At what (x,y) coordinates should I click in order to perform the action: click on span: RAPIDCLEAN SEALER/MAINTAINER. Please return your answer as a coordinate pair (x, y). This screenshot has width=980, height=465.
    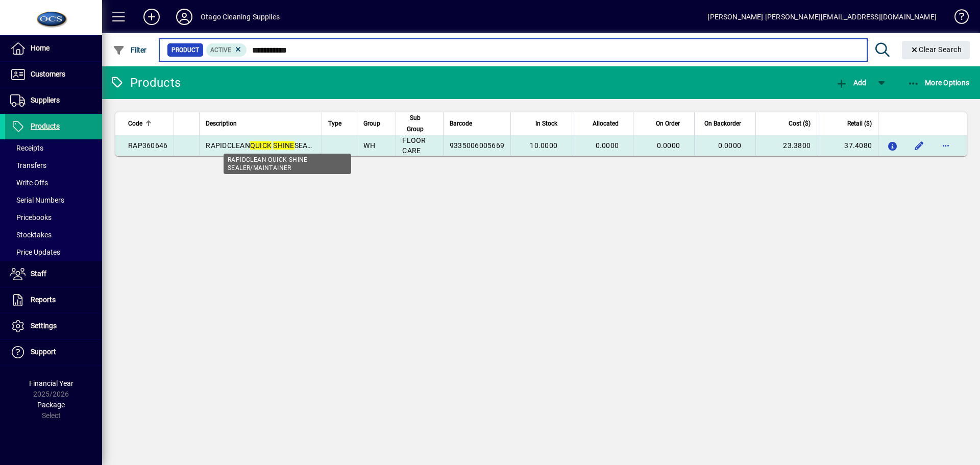
    Looking at the image, I should click on (287, 145).